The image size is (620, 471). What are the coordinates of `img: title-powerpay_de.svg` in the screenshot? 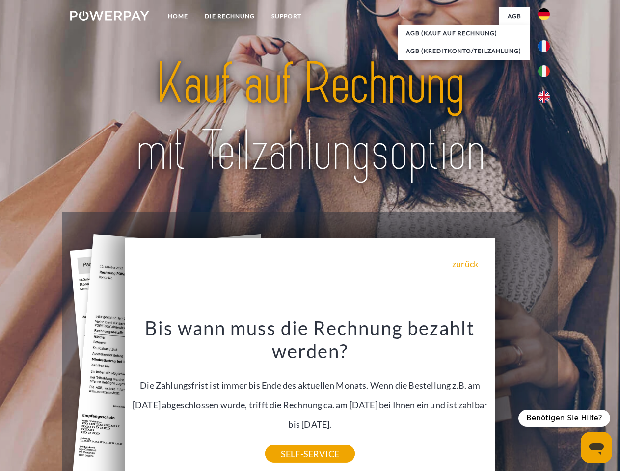 It's located at (310, 117).